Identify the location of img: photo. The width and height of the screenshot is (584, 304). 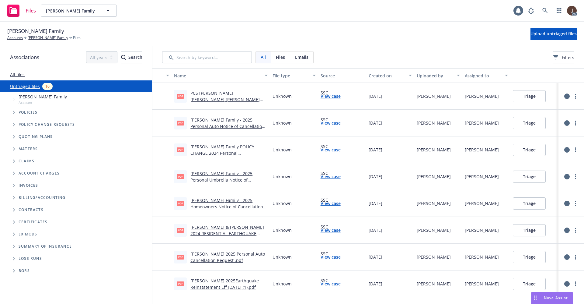
(572, 11).